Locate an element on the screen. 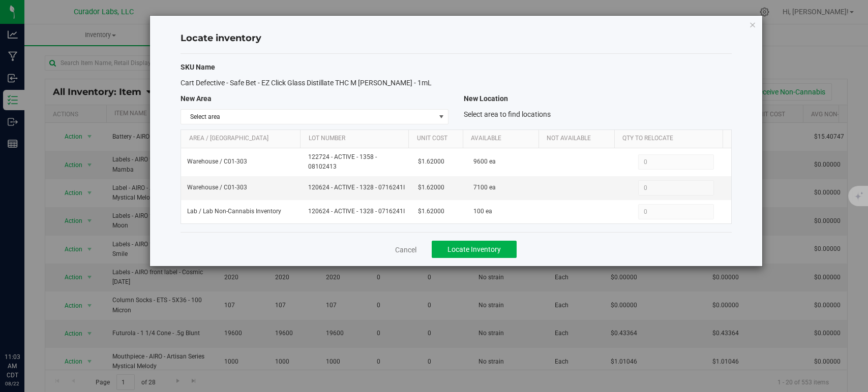 The width and height of the screenshot is (868, 392). a: Unit Cost is located at coordinates (438, 139).